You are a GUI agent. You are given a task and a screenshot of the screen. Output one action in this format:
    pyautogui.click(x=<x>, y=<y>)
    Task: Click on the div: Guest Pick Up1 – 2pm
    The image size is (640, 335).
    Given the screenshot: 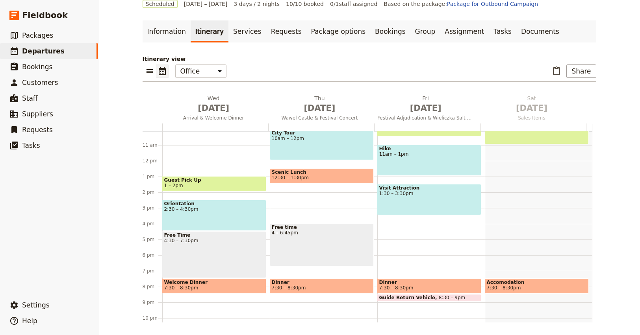 What is the action you would take?
    pyautogui.click(x=214, y=184)
    